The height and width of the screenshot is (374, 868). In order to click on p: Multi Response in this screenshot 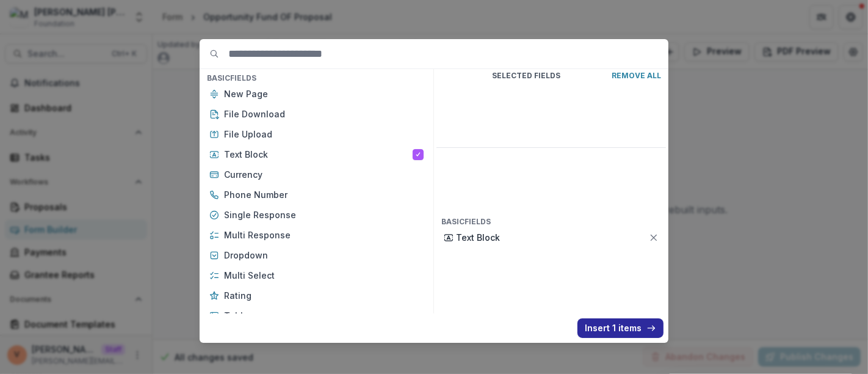, I will do `click(323, 235)`.